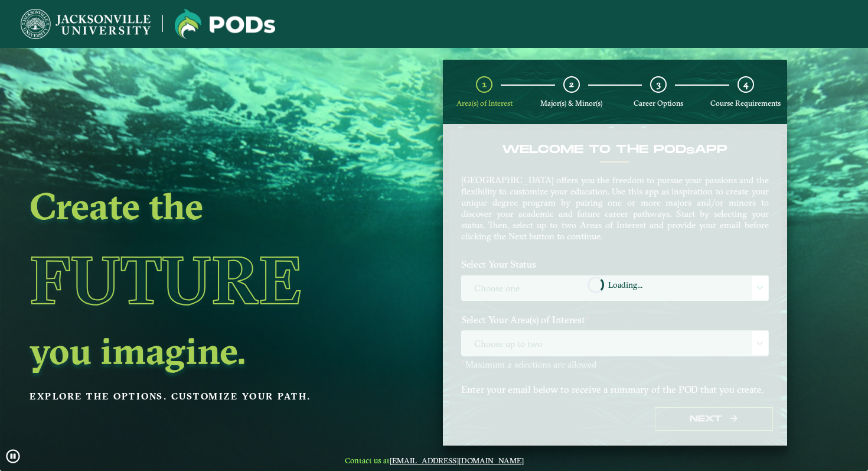 This screenshot has width=868, height=471. Describe the element at coordinates (658, 103) in the screenshot. I see `span: Career Options` at that location.